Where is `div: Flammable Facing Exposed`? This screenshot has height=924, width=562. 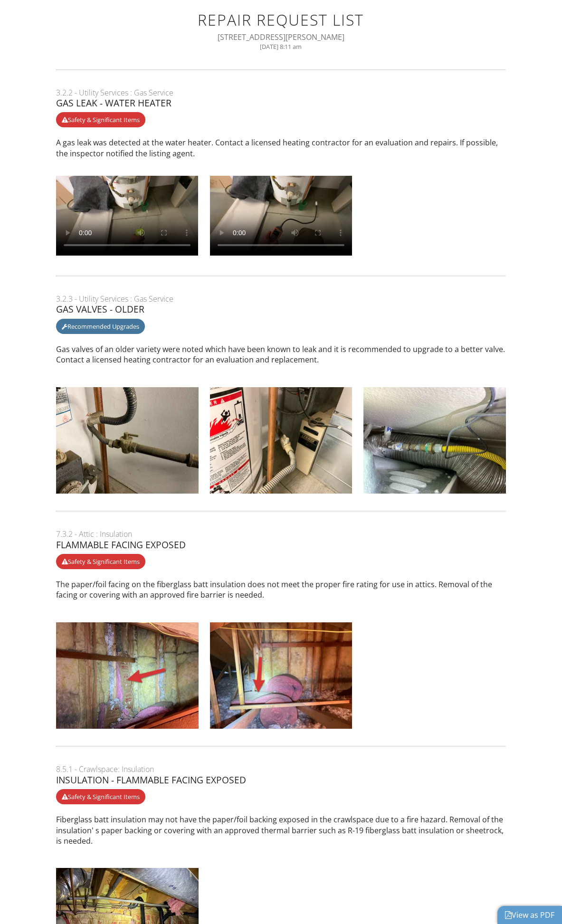 div: Flammable Facing Exposed is located at coordinates (281, 545).